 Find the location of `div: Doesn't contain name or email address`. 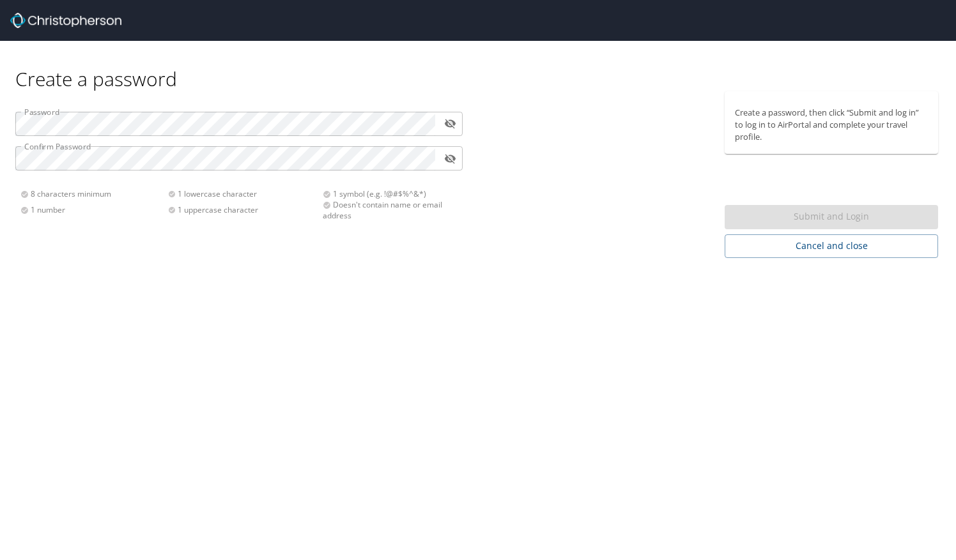

div: Doesn't contain name or email address is located at coordinates (389, 210).